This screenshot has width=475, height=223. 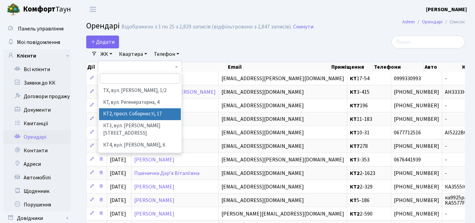 I want to click on span: 0999330993, so click(x=416, y=78).